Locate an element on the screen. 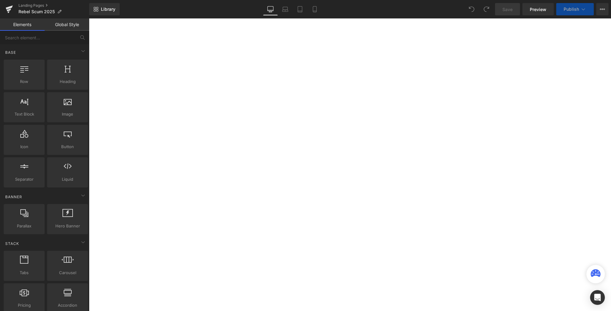 This screenshot has height=311, width=611. span: Carousel is located at coordinates (67, 273).